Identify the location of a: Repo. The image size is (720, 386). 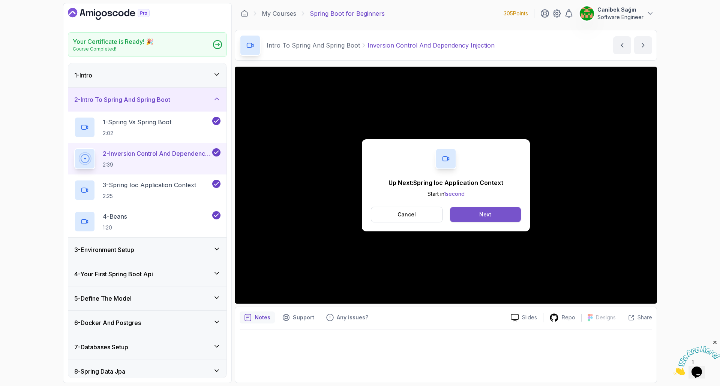
(562, 318).